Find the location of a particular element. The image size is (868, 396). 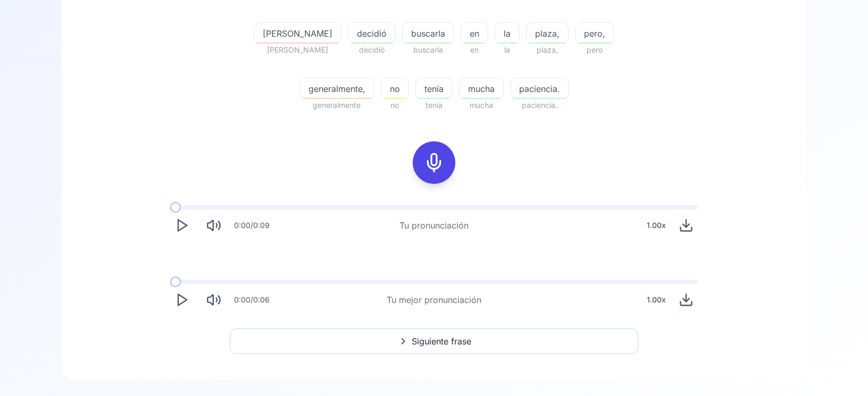

button: generalmente, is located at coordinates (337, 88).